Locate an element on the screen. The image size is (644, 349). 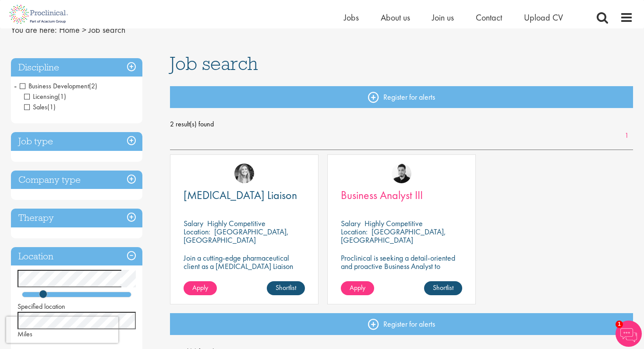
a: Contact is located at coordinates (488, 18).